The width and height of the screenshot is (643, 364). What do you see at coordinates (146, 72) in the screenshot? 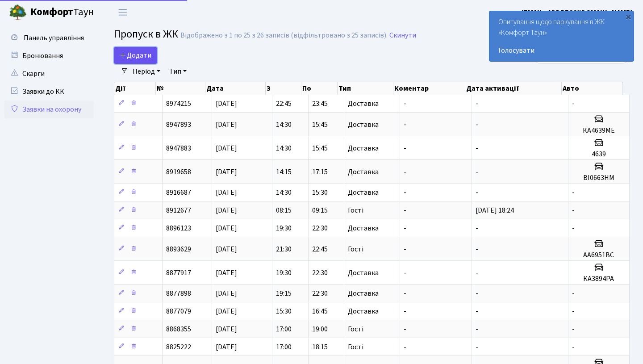
I see `a: Період` at bounding box center [146, 72].